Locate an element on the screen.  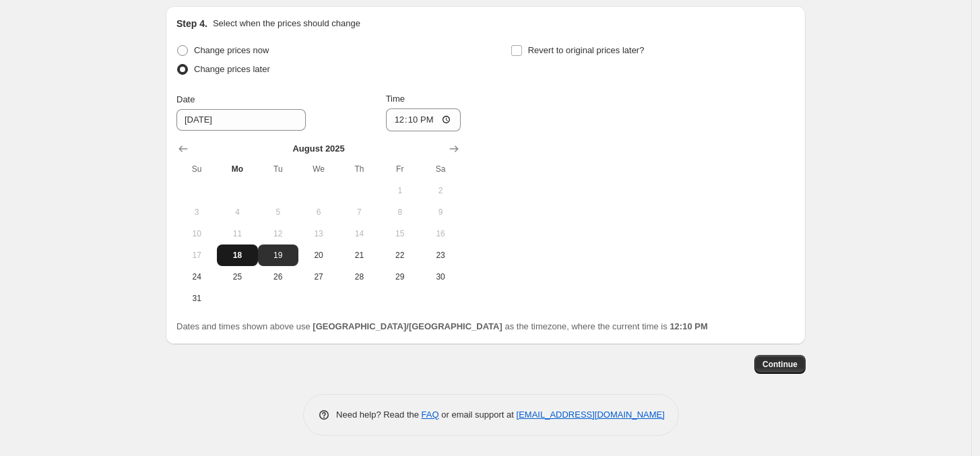
button: Wednesday August 13 2025 is located at coordinates (319, 234).